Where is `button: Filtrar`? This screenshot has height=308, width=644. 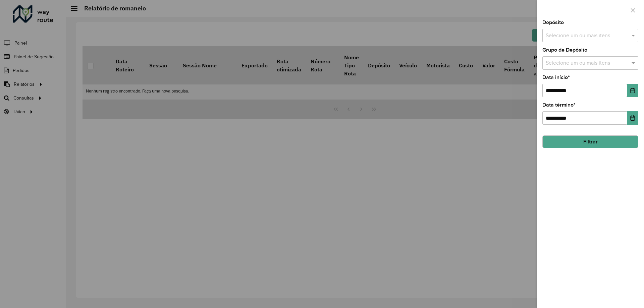
button: Filtrar is located at coordinates (590, 142).